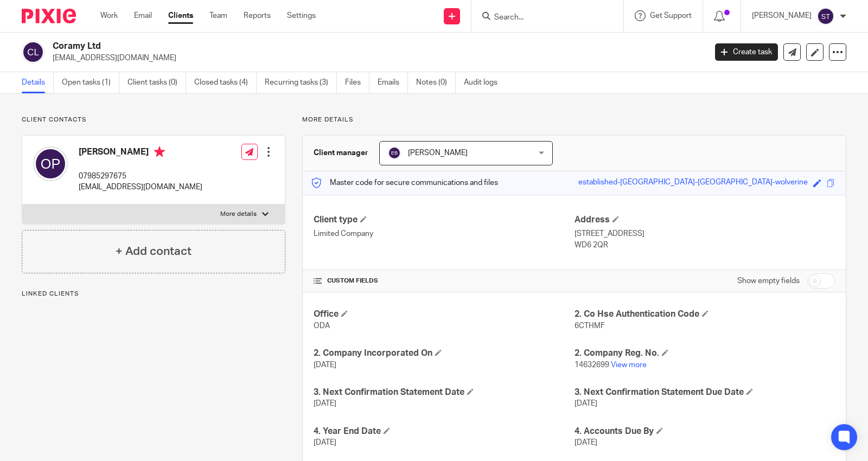 Image resolution: width=868 pixels, height=461 pixels. Describe the element at coordinates (705, 354) in the screenshot. I see `h4: 2. Company Reg. No.` at that location.